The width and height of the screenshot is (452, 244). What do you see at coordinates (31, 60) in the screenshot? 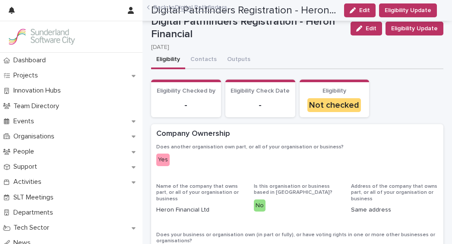
I see `p: Dashboard` at bounding box center [31, 60].